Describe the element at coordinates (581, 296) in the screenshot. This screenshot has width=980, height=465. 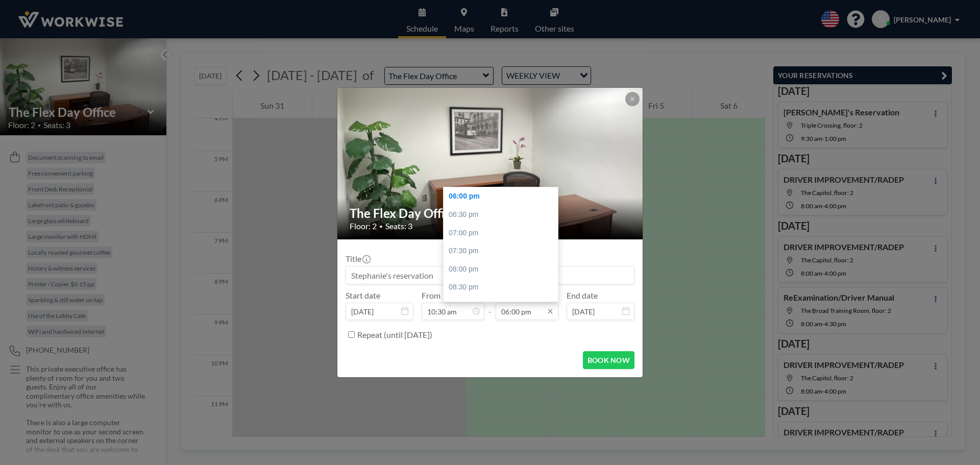
I see `label: End date` at that location.